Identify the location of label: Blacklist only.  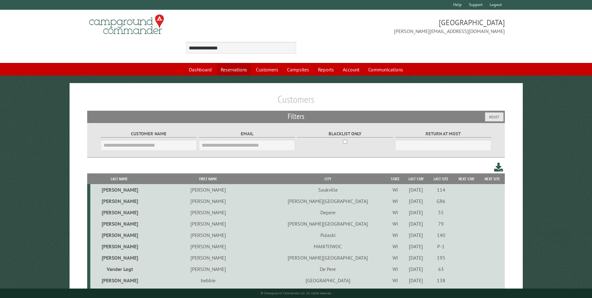
(346, 134).